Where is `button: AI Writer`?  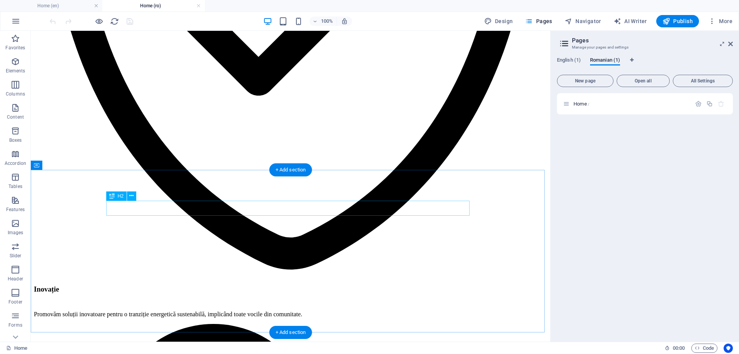
button: AI Writer is located at coordinates (630, 21).